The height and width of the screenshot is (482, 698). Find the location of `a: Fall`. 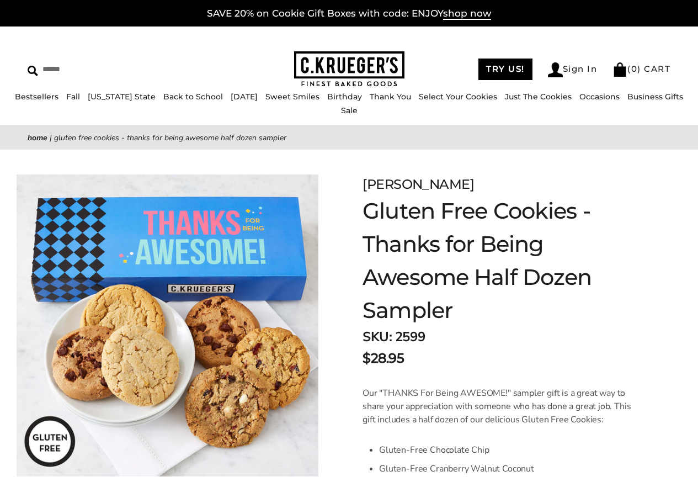

a: Fall is located at coordinates (73, 97).